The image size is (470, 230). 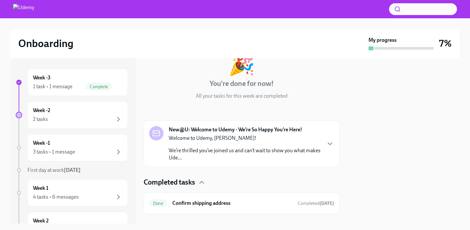 What do you see at coordinates (445, 43) in the screenshot?
I see `h3: 7%` at bounding box center [445, 43].